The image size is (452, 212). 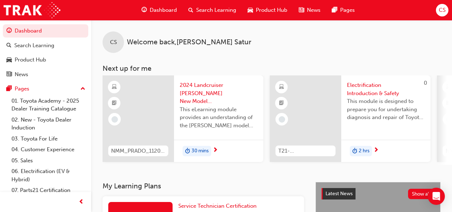 I want to click on span: 2 hrs, so click(x=364, y=151).